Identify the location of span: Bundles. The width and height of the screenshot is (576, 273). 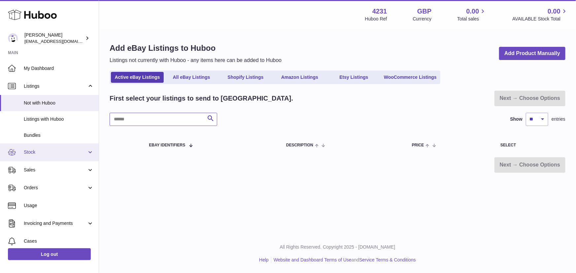
(59, 135).